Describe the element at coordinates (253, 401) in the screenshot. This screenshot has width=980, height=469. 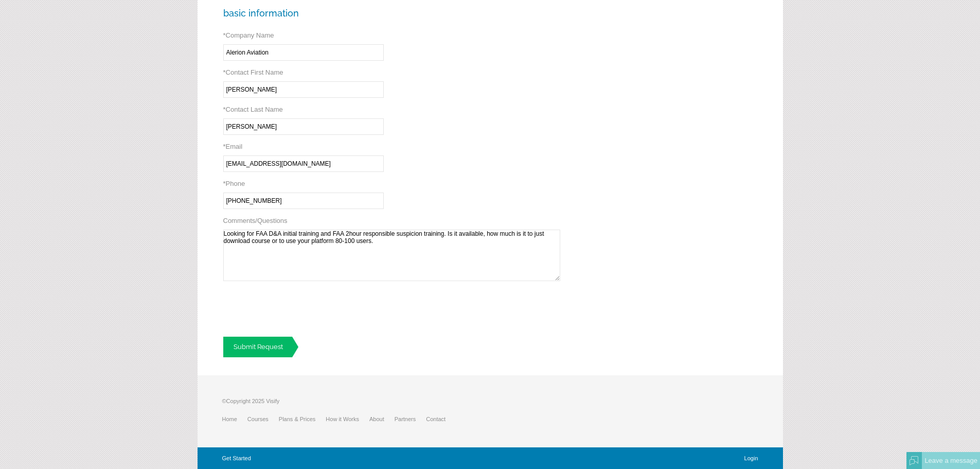
I see `span: Copyright 2025 Visify` at that location.